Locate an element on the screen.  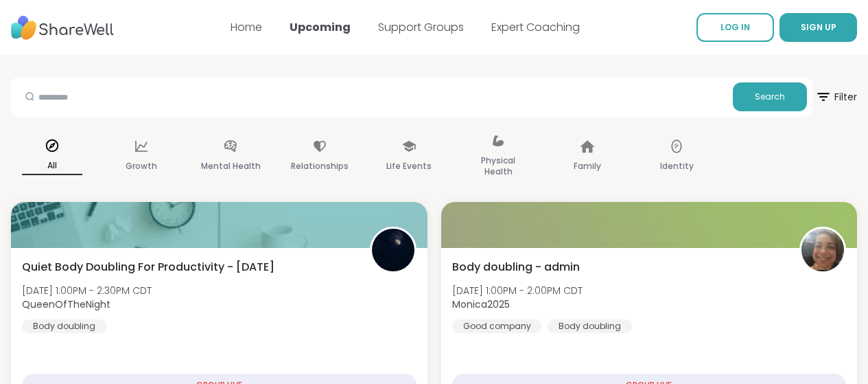
p: Relationships is located at coordinates (320, 167).